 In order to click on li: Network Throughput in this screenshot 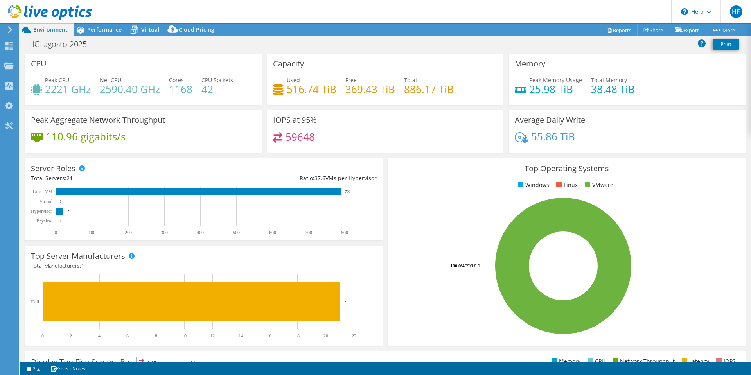, I will do `click(642, 361)`.